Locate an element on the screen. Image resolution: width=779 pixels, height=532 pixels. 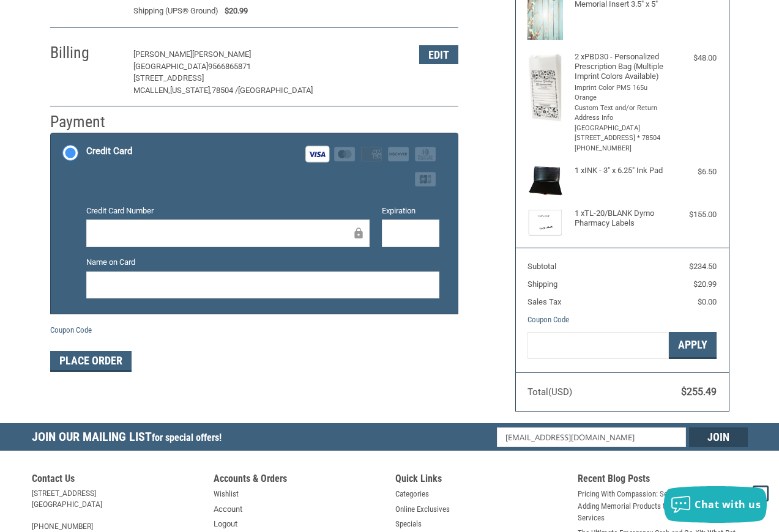
button: Edit is located at coordinates (439, 55).